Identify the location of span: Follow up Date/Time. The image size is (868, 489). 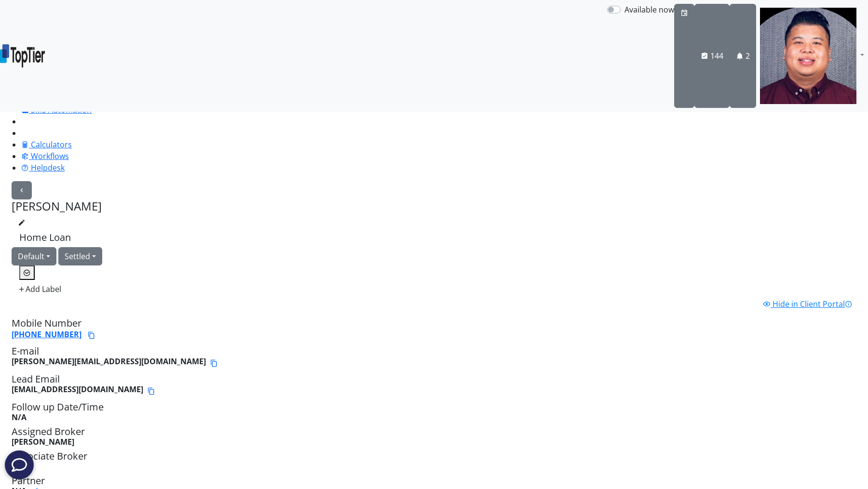
(58, 407).